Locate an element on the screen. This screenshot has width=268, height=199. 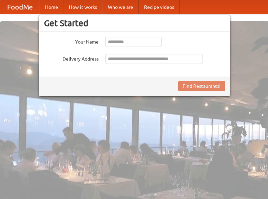
label: Delivery Address is located at coordinates (71, 58).